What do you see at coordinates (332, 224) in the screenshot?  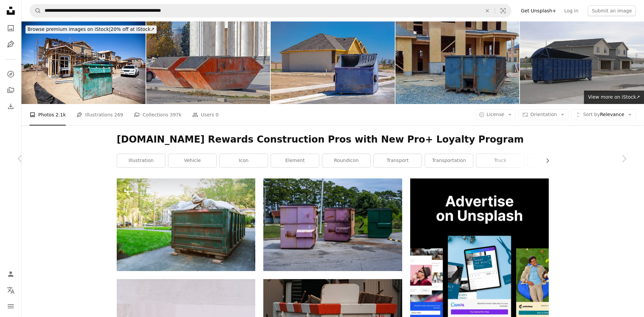 I see `img: a group of colorful containers` at bounding box center [332, 224].